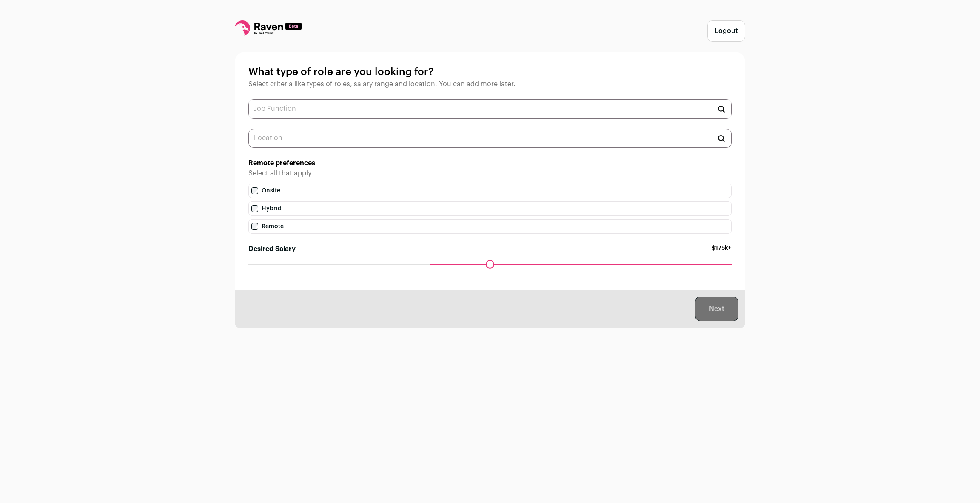 The image size is (980, 503). I want to click on button: Logout, so click(726, 31).